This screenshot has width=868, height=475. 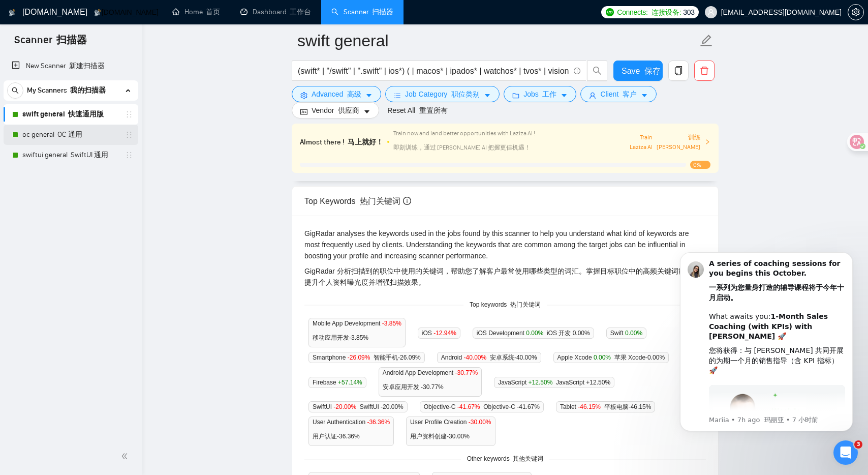 What do you see at coordinates (467, 373) in the screenshot?
I see `span: -30.77 %` at bounding box center [467, 373].